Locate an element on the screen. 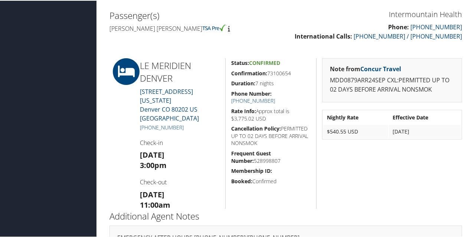 This screenshot has height=237, width=472. strong: Duration: is located at coordinates (243, 82).